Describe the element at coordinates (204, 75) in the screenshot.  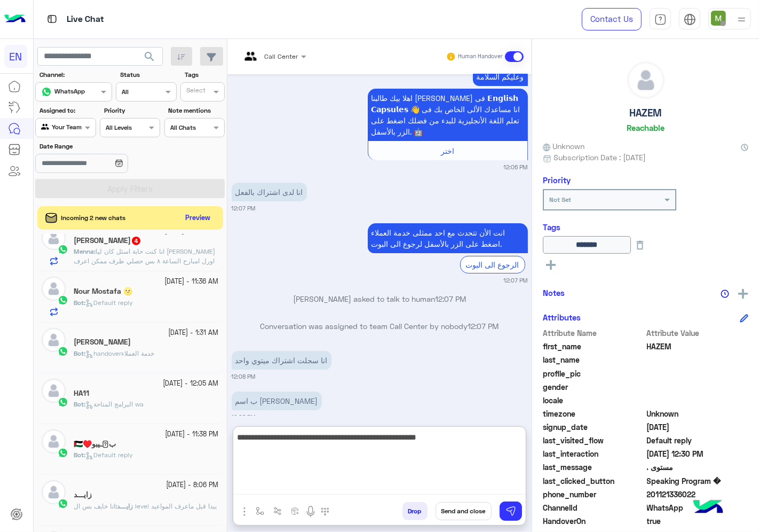
I see `label: Tags` at that location.